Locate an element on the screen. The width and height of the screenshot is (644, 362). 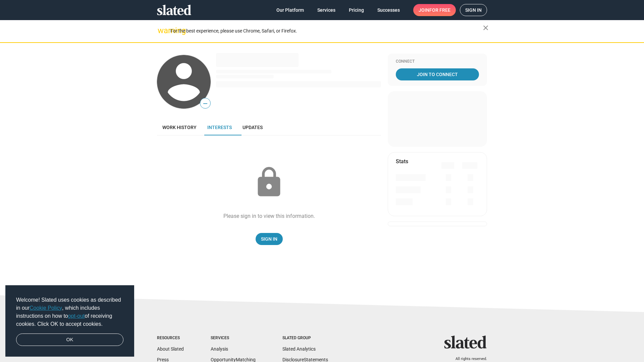
div: Services is located at coordinates (233, 339).